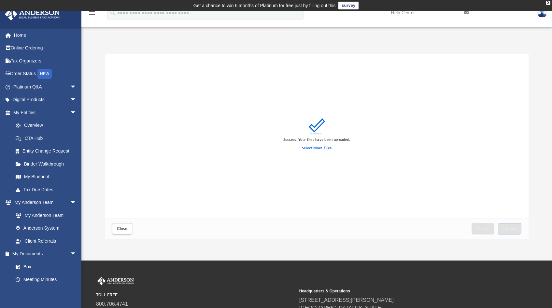 This screenshot has width=552, height=308. Describe the element at coordinates (44, 293) in the screenshot. I see `a: Forms Library` at that location.